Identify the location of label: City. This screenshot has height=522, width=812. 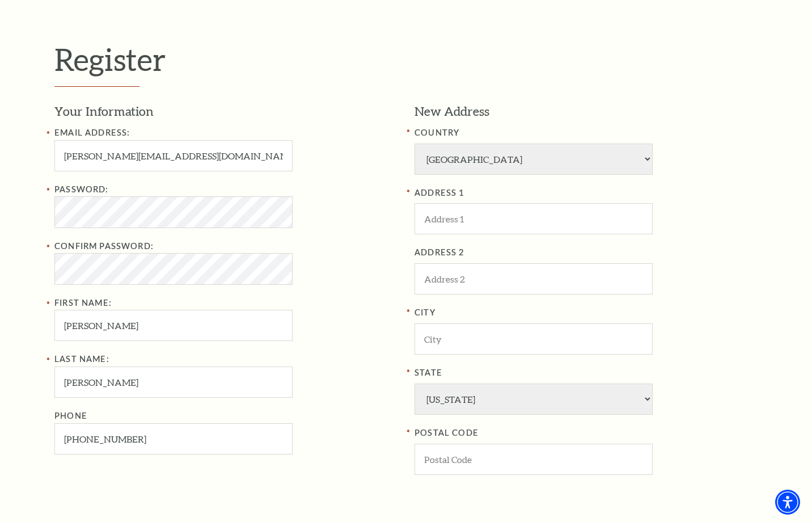
(585, 312).